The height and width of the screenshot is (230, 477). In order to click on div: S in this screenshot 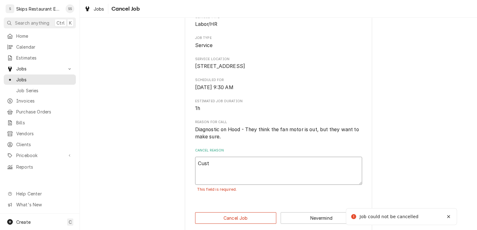, I will do `click(10, 9)`.